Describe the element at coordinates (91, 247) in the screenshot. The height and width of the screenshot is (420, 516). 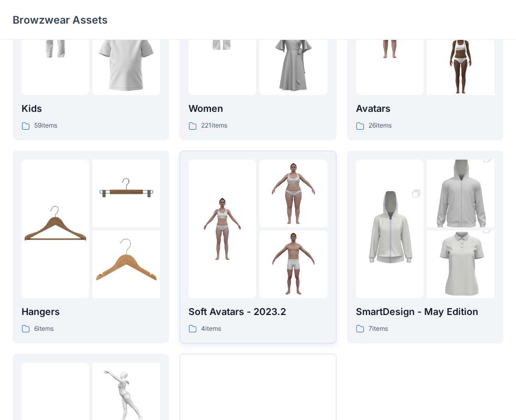
I see `a: folder 1folder 2folder 3Hangers6items` at that location.